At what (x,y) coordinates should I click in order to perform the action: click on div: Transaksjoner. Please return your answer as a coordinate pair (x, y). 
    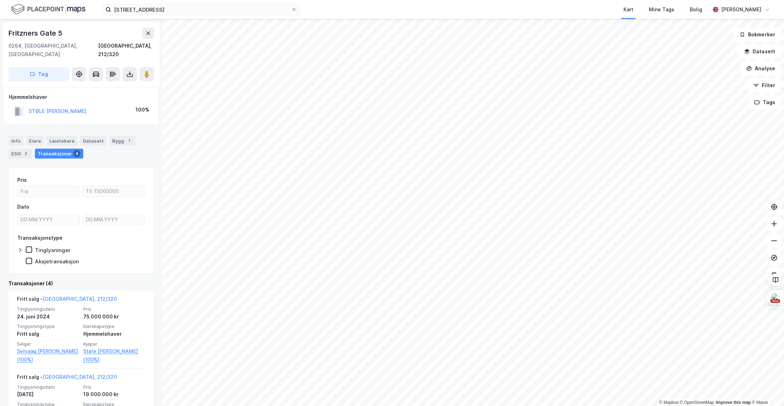
    Looking at the image, I should click on (59, 153).